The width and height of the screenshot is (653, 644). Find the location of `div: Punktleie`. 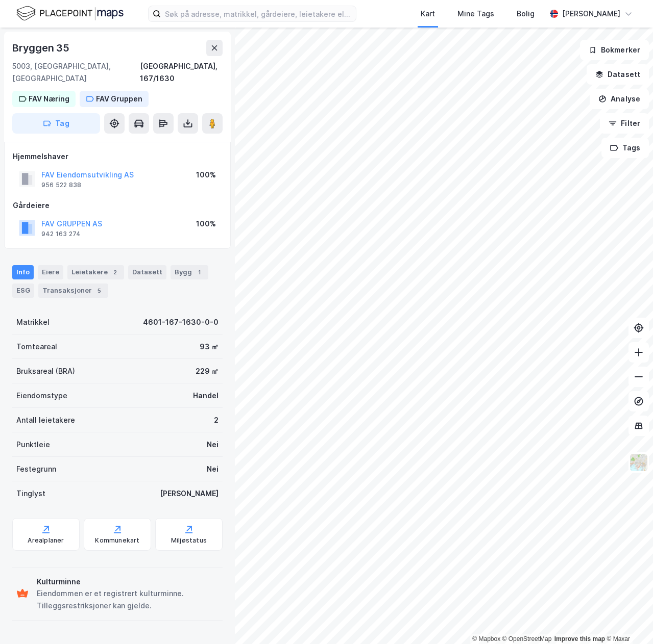

div: Punktleie is located at coordinates (33, 445).